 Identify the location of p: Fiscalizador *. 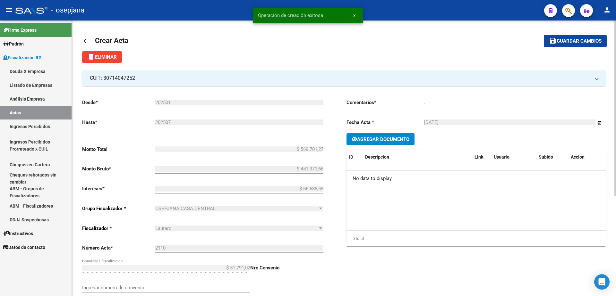
(119, 229).